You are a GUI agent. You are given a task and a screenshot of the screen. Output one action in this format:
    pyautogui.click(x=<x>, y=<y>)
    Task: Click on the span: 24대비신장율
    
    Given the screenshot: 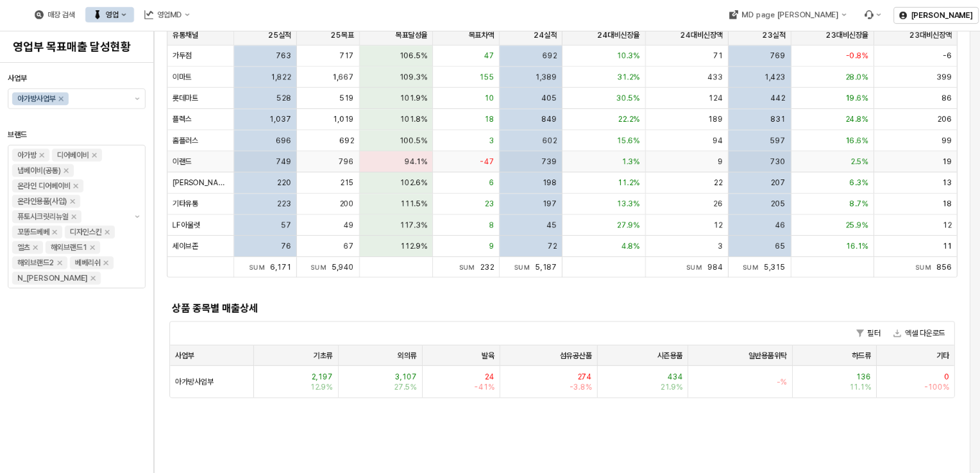 What is the action you would take?
    pyautogui.click(x=619, y=36)
    